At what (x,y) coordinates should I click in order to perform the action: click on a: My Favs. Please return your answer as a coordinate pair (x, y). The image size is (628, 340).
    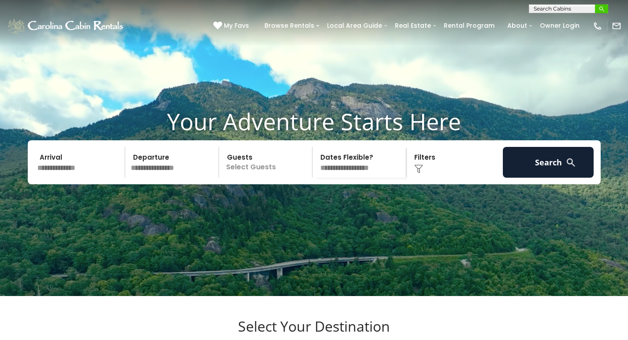
    Looking at the image, I should click on (232, 26).